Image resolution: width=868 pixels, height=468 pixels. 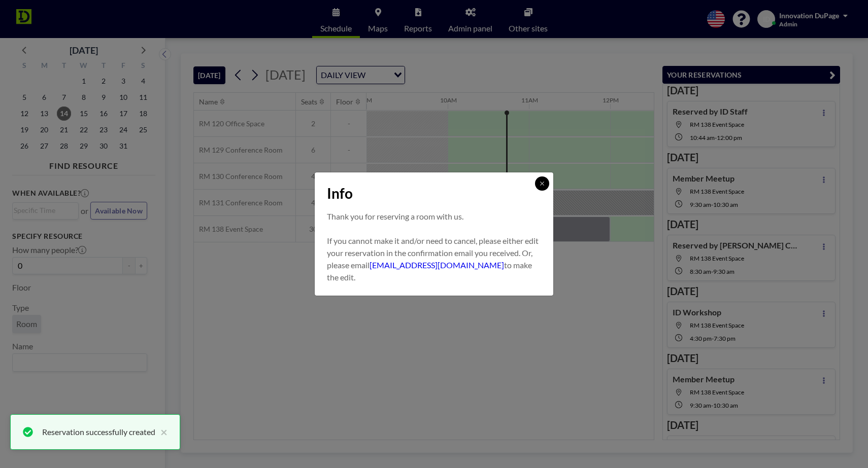 What do you see at coordinates (340, 193) in the screenshot?
I see `span: Info` at bounding box center [340, 193].